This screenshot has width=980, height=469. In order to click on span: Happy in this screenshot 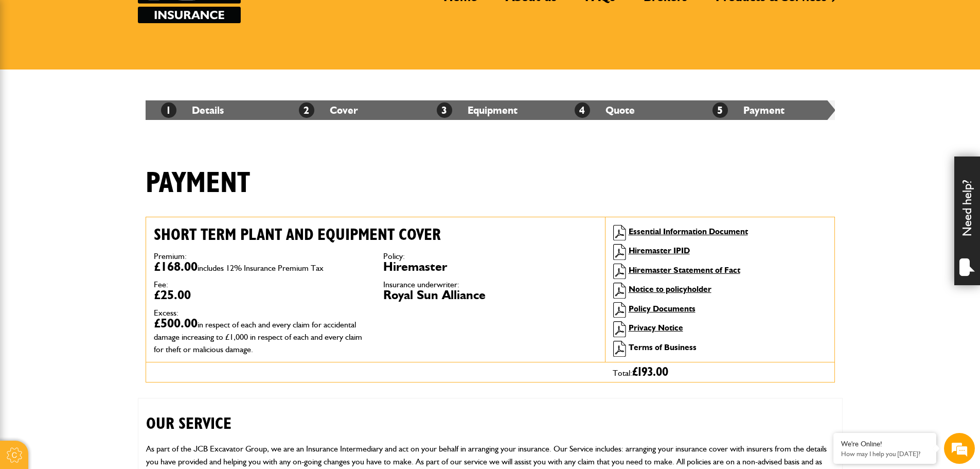, I will do `click(129, 225)`.